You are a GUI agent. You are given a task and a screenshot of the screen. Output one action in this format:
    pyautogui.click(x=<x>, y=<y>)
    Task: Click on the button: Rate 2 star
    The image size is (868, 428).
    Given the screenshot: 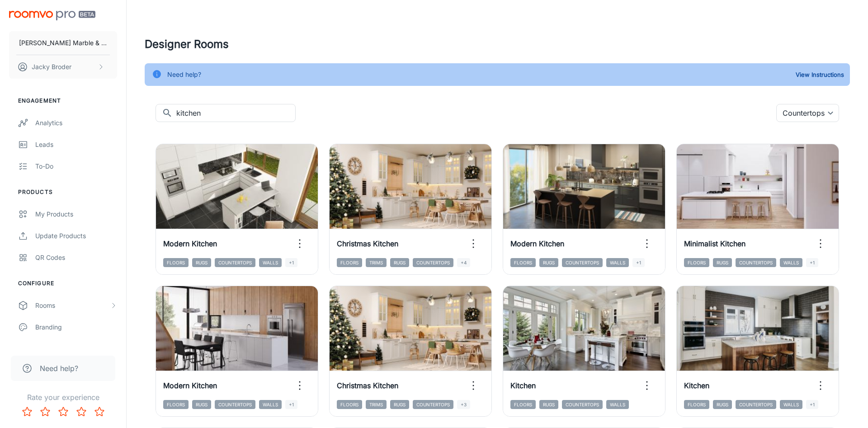 What is the action you would take?
    pyautogui.click(x=45, y=412)
    